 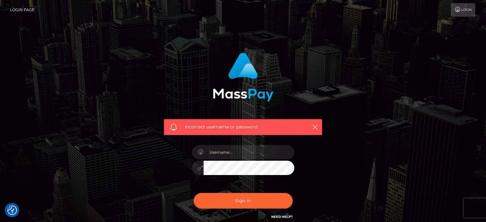 What do you see at coordinates (243, 201) in the screenshot?
I see `button: Sign in` at bounding box center [243, 201].